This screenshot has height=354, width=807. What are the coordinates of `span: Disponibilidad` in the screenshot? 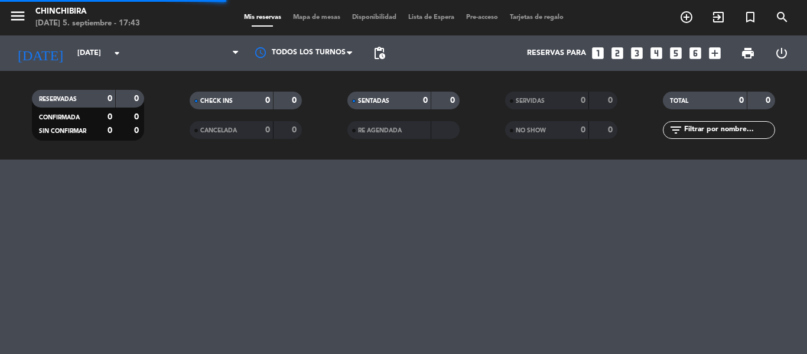 It's located at (374, 17).